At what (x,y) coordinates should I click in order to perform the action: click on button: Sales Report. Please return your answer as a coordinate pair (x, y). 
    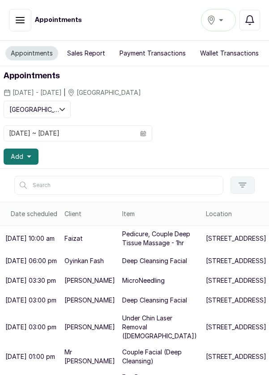
    Looking at the image, I should click on (86, 53).